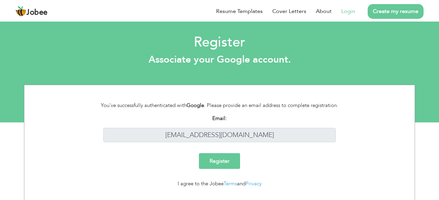  I want to click on a: About, so click(323, 11).